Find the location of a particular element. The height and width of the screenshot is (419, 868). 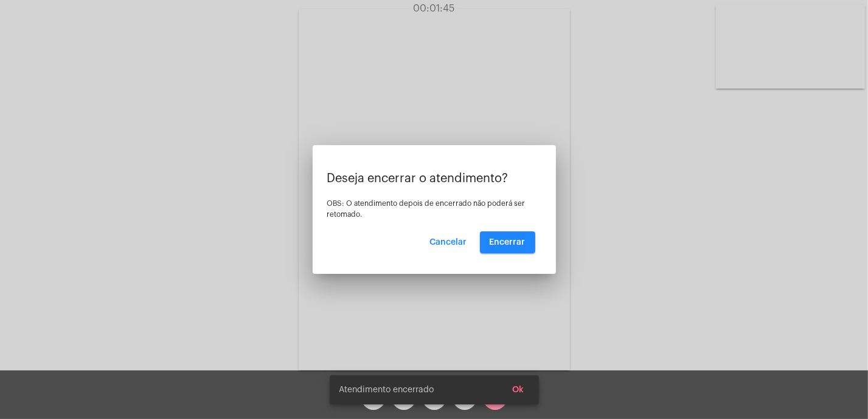

span: 00:01:45 is located at coordinates (434, 8).